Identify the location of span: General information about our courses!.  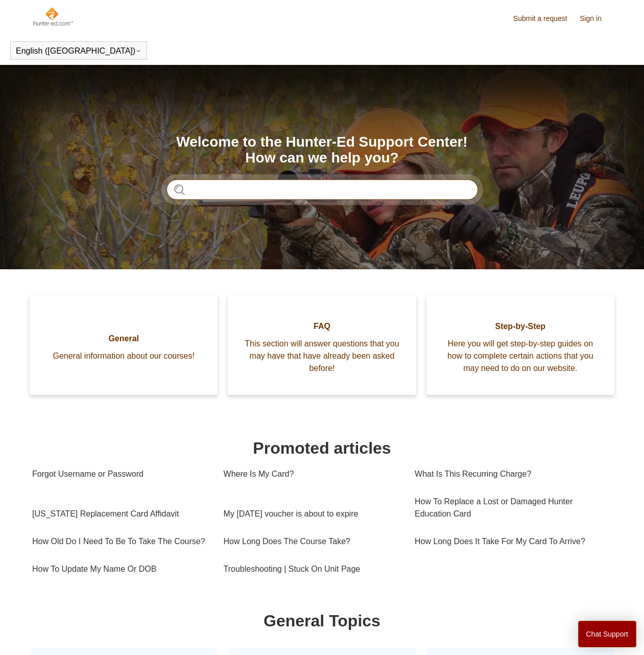
(124, 356).